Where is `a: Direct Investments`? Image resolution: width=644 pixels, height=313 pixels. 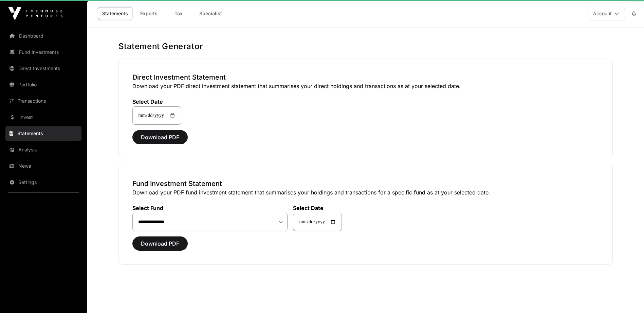
a: Direct Investments is located at coordinates (44, 68).